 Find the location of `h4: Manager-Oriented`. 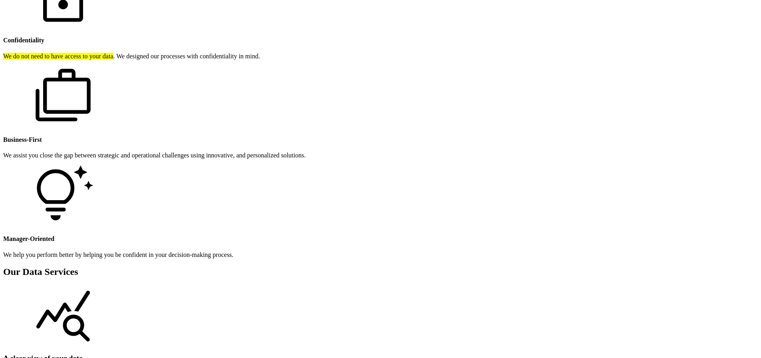

h4: Manager-Oriented is located at coordinates (380, 239).